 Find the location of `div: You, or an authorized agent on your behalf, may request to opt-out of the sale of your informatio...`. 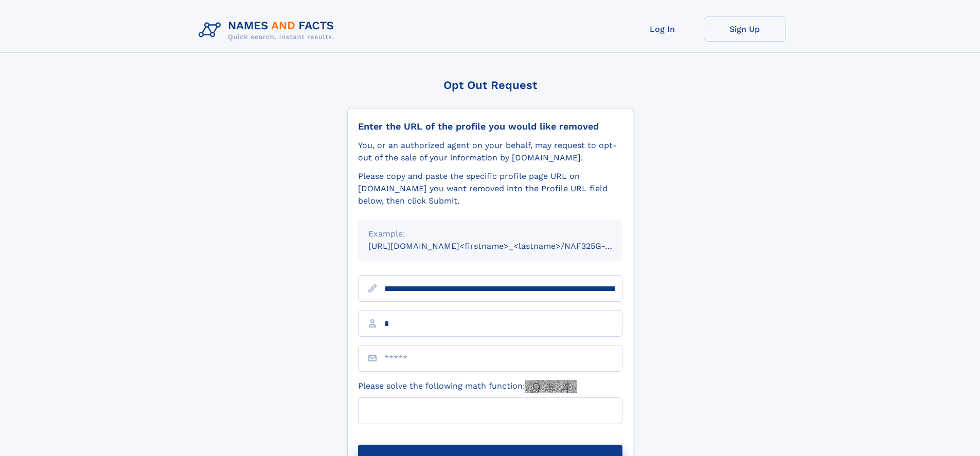

div: You, or an authorized agent on your behalf, may request to opt-out of the sale of your informatio... is located at coordinates (490, 152).